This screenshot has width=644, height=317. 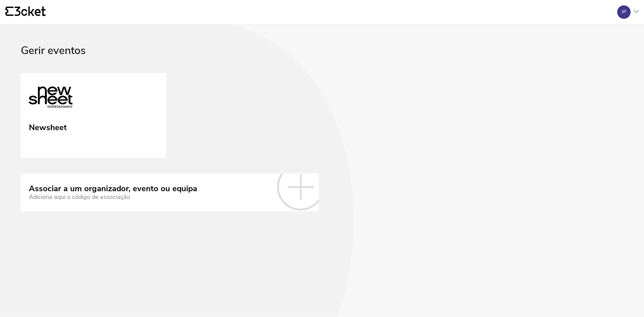 What do you see at coordinates (113, 197) in the screenshot?
I see `div: Adiciona aqui o código de associação` at bounding box center [113, 197].